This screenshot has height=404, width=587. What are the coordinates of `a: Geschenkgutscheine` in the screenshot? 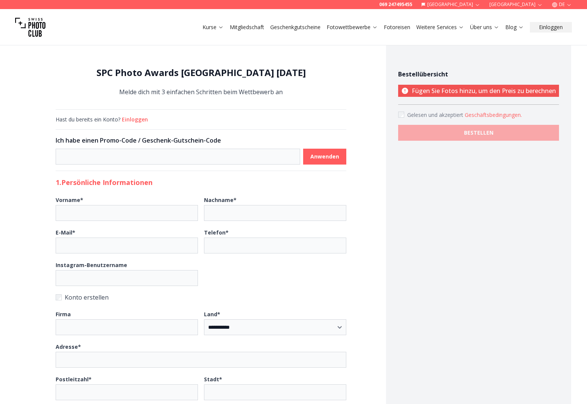 It's located at (295, 27).